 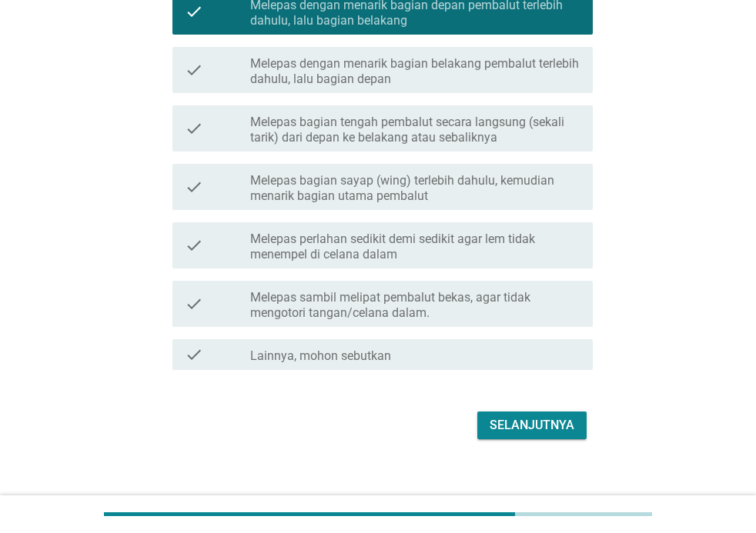 I want to click on button: Selanjutnya, so click(x=531, y=425).